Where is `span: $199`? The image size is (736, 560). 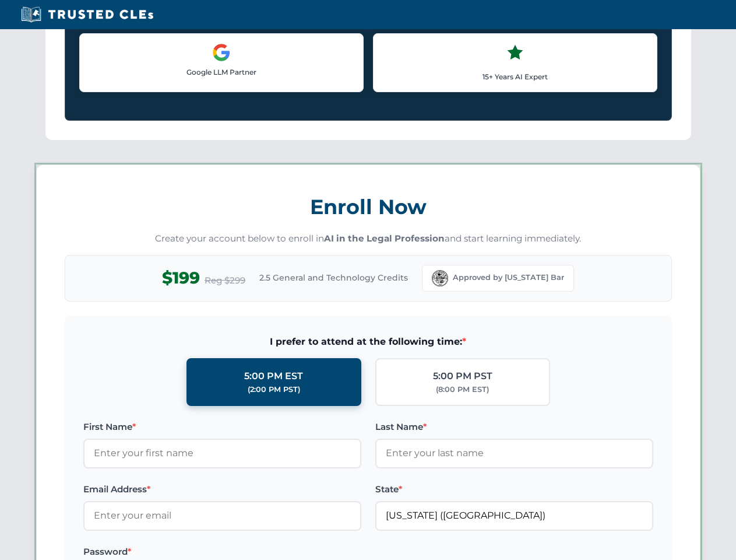
span: $199 is located at coordinates (181, 278).